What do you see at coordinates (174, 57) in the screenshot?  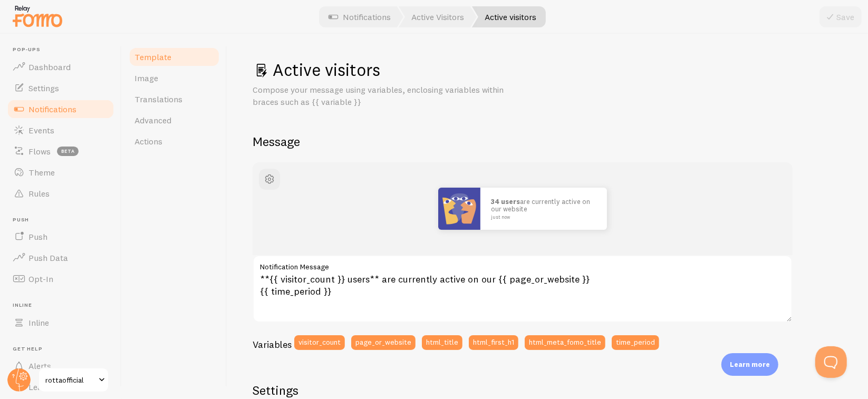 I see `a: Template` at bounding box center [174, 57].